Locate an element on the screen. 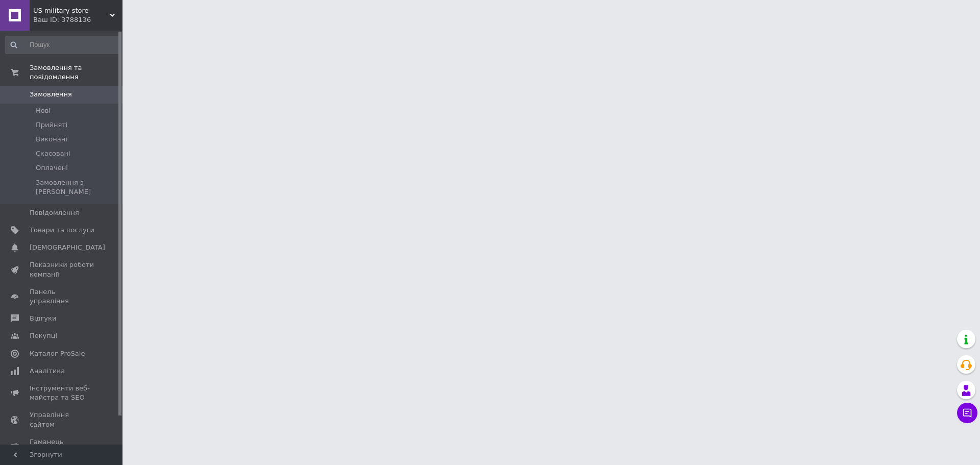 The width and height of the screenshot is (980, 465). span: Управління сайтом is located at coordinates (62, 420).